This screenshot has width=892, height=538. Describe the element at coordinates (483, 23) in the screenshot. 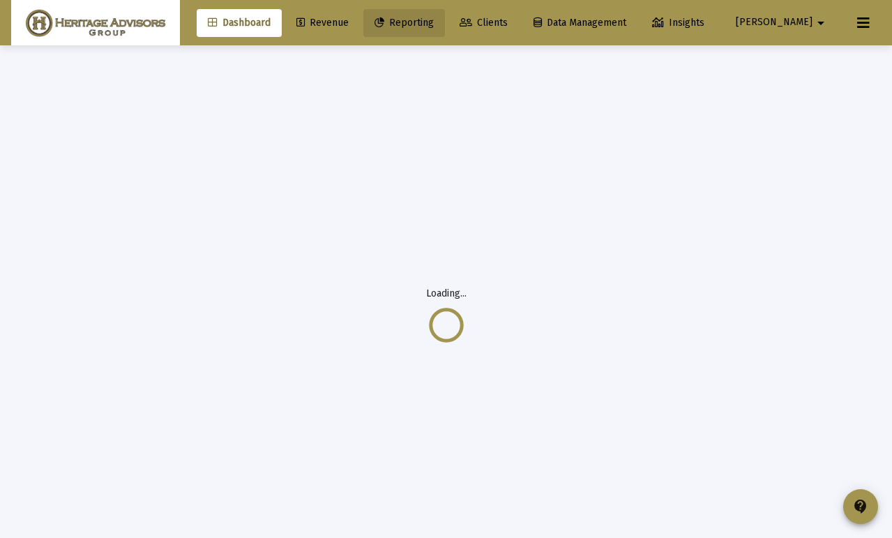

I see `a: Clients` at that location.